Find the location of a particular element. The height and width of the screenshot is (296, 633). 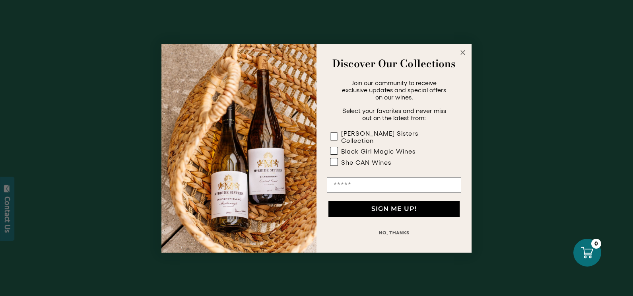

button: Close dialog is located at coordinates (463, 52).